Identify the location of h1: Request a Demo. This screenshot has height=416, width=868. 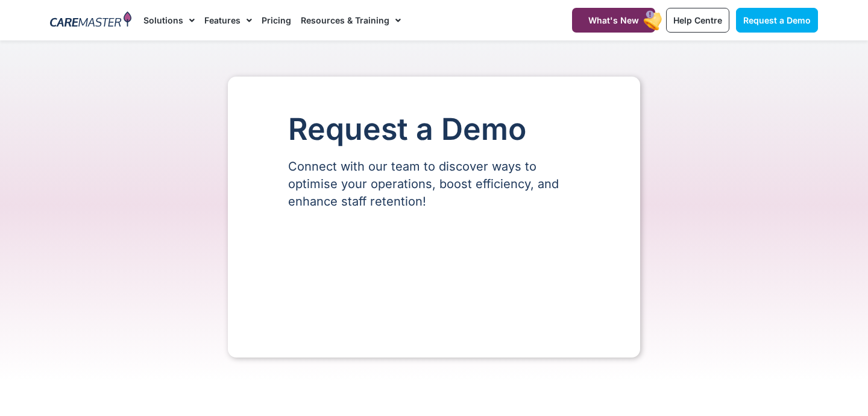
(434, 129).